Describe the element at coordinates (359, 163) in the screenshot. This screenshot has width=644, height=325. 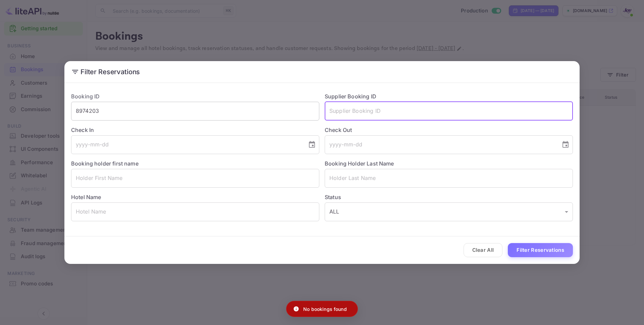
I see `label: Booking Holder Last Name` at that location.